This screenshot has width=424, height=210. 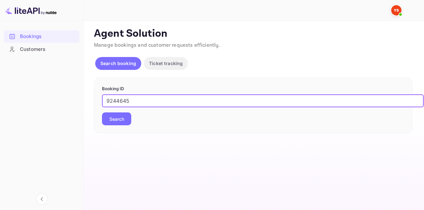 What do you see at coordinates (116, 119) in the screenshot?
I see `button: Search` at bounding box center [116, 119].